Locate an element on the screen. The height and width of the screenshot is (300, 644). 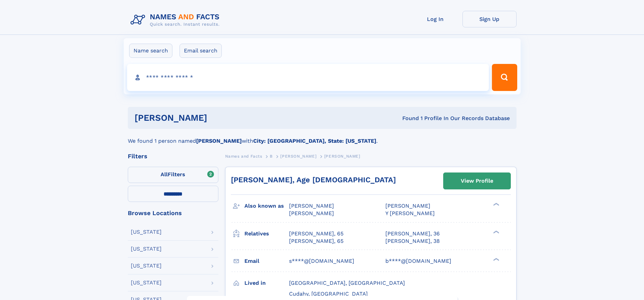
div: Browse Locations is located at coordinates (173, 213).